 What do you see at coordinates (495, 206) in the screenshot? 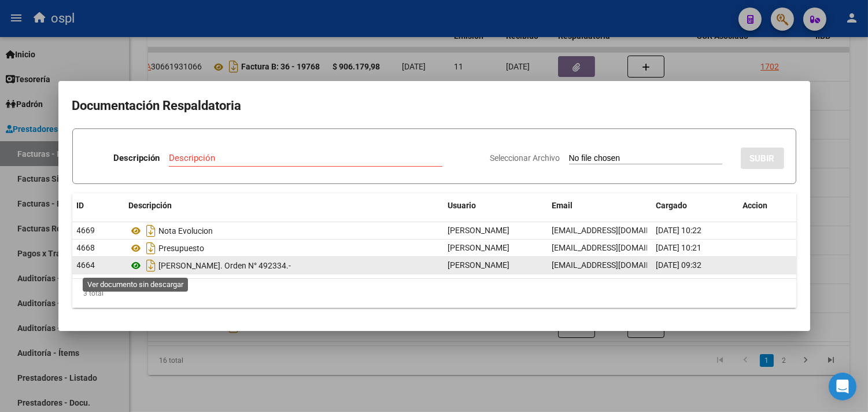
I see `datatable-header-cell: Usuario` at bounding box center [495, 206].